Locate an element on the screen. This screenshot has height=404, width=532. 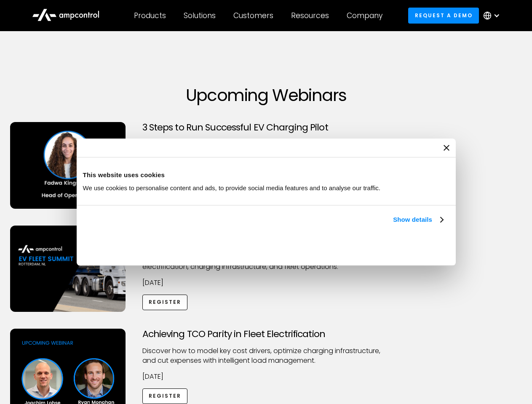
a: Show details is located at coordinates (418, 220).